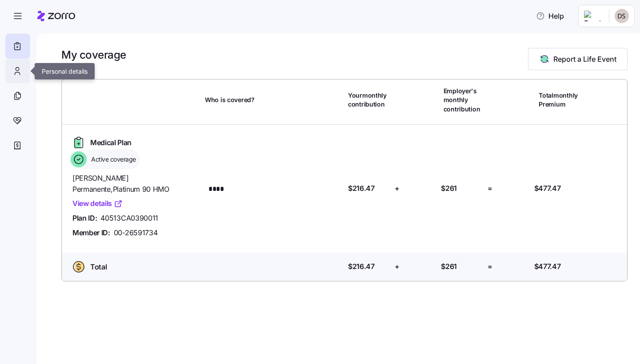 This screenshot has width=640, height=364. What do you see at coordinates (550, 16) in the screenshot?
I see `button: Help` at bounding box center [550, 16].